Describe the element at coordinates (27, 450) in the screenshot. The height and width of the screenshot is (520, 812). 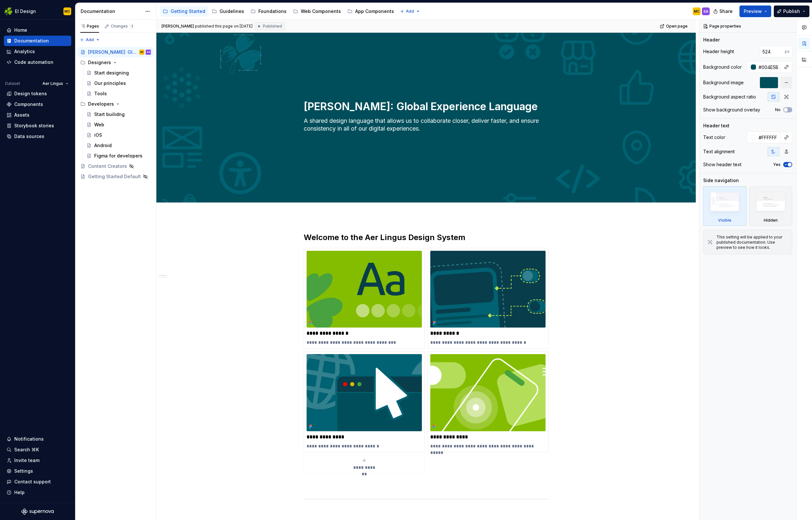
I see `div: Search ⌘K` at that location.